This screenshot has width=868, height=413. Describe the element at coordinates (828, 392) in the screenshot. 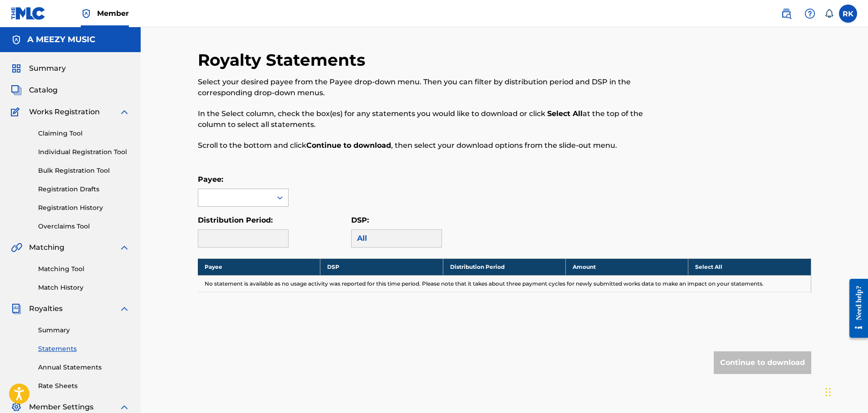

I see `div: Drag` at that location.